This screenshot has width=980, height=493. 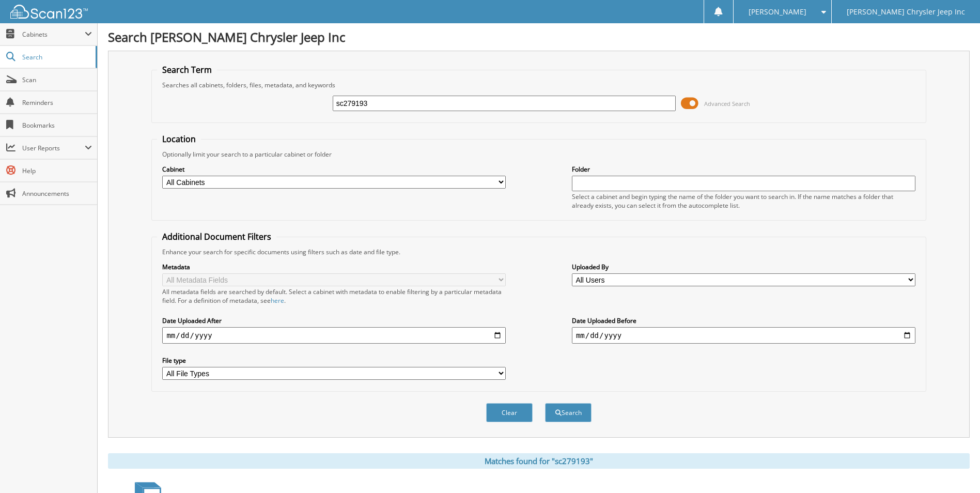 What do you see at coordinates (538, 154) in the screenshot?
I see `div: Optionally limit your search to a particular cabinet or folder` at bounding box center [538, 154].